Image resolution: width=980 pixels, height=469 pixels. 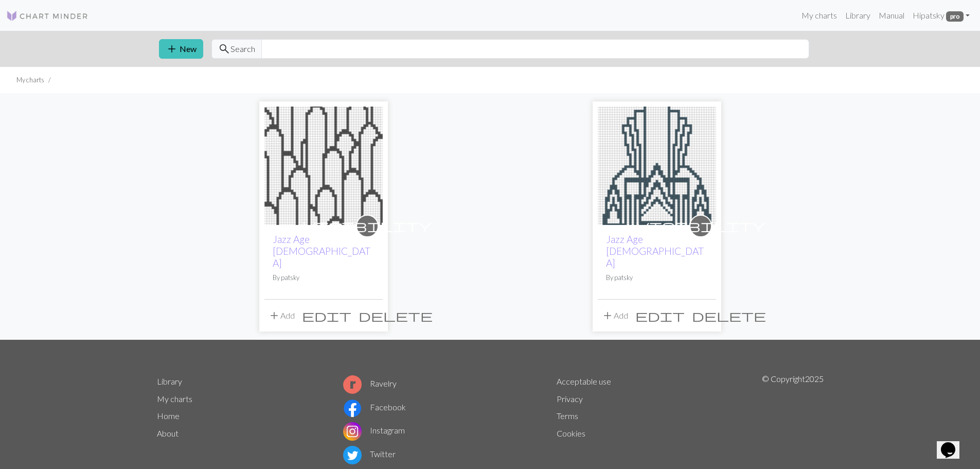 I want to click on img: Twitter logo, so click(x=352, y=455).